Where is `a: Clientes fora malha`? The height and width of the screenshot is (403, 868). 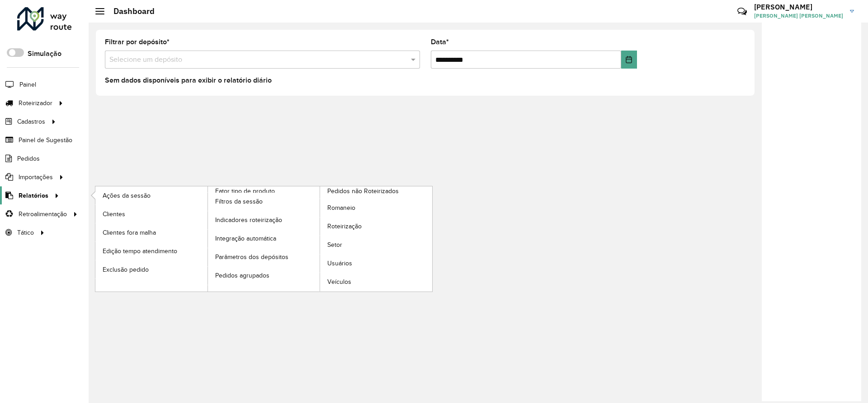 a: Clientes fora malha is located at coordinates (151, 233).